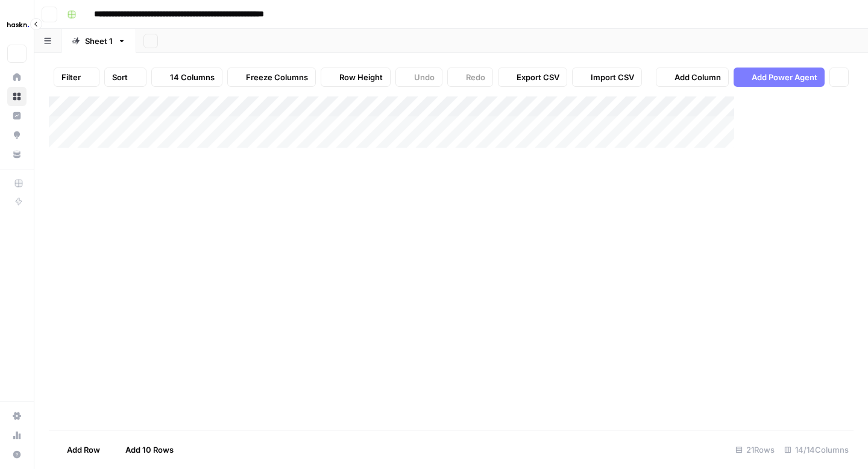  What do you see at coordinates (17, 24) in the screenshot?
I see `button: Workspace: Haskn` at bounding box center [17, 24].